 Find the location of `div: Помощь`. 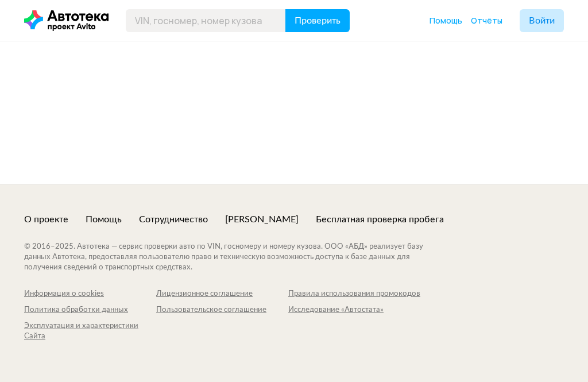

div: Помощь is located at coordinates (103, 220).